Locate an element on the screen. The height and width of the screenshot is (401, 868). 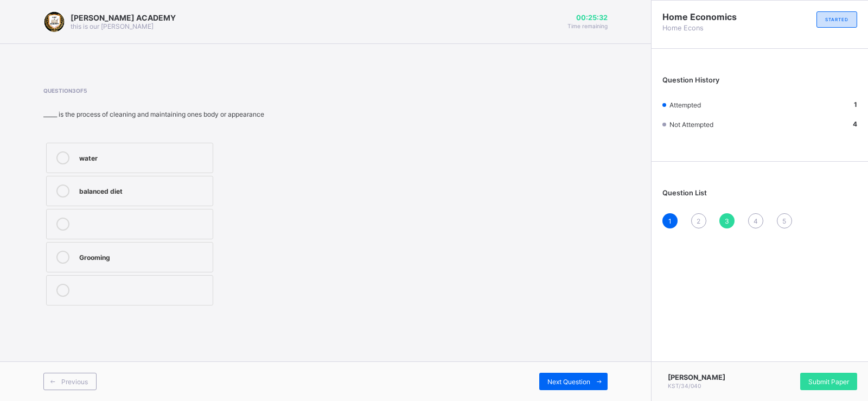
span: 4 is located at coordinates (756, 220).